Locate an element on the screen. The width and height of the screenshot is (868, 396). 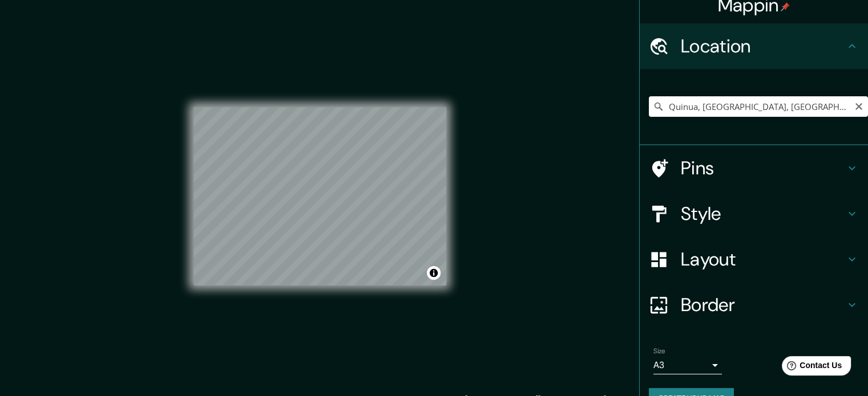
div: Layout is located at coordinates (754, 259).